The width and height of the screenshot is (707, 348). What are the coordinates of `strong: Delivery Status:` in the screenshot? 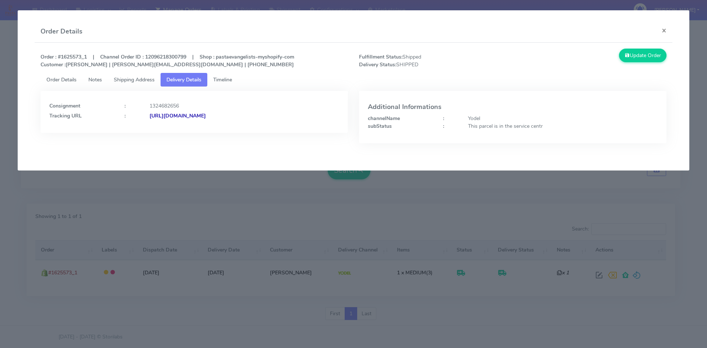 It's located at (378, 64).